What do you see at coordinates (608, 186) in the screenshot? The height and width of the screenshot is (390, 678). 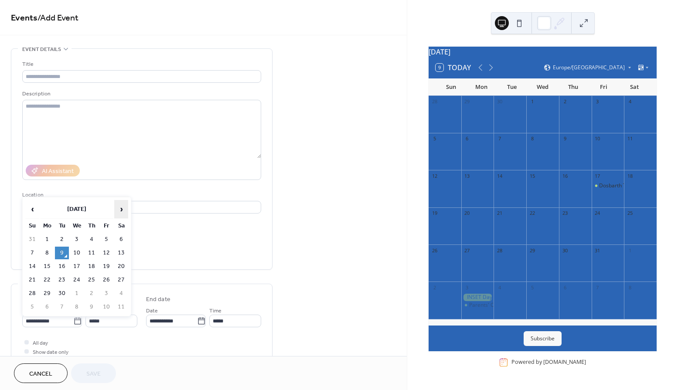 I see `div: Dosbarth Towy Parent Engagement Session` at bounding box center [608, 186].